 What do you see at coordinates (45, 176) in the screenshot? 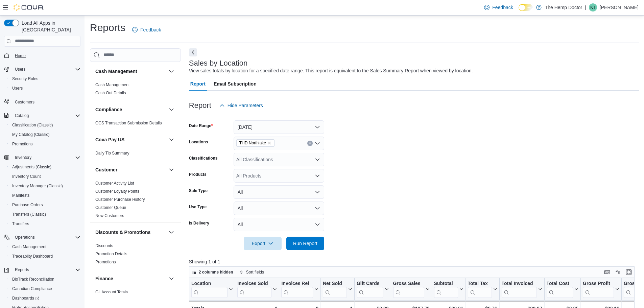
I see `button: Inventory Count` at bounding box center [45, 176].